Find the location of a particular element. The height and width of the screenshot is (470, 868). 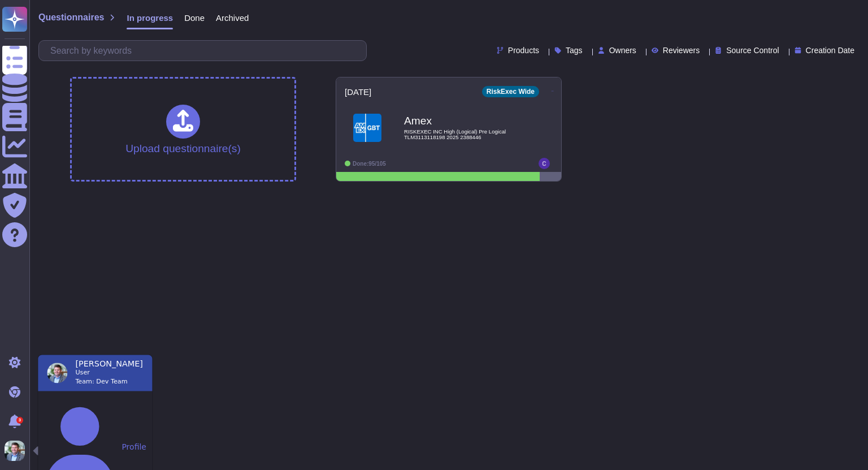

span: Tags is located at coordinates (574, 50).